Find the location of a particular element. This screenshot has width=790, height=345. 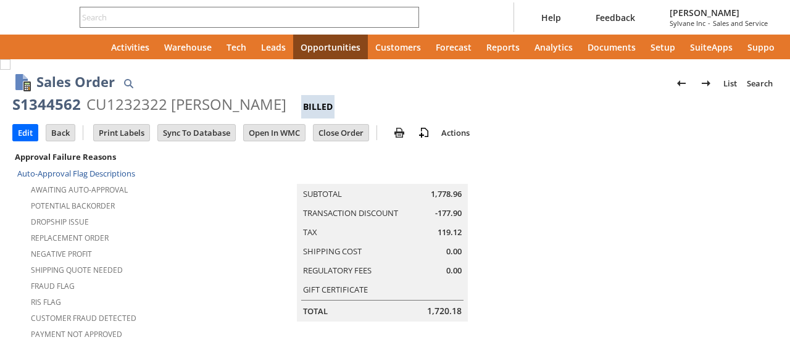

img: Quick Find is located at coordinates (128, 83).